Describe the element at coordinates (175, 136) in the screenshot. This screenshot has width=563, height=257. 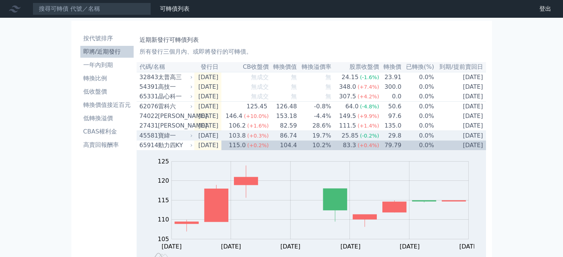
I see `div: 寶緯一` at that location.